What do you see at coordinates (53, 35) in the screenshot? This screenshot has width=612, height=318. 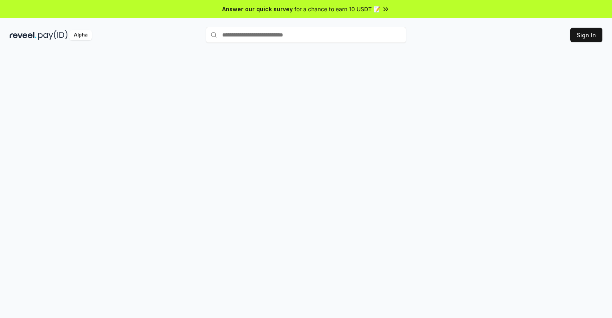 I see `img: pay_id` at bounding box center [53, 35].